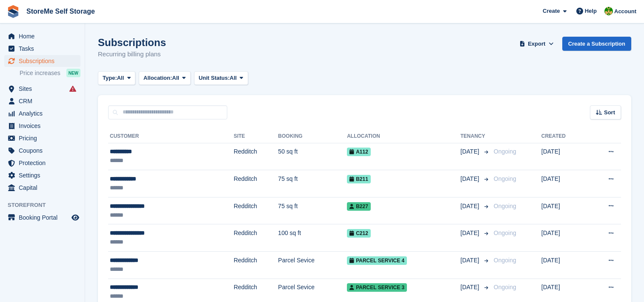 The width and height of the screenshot is (644, 302). Describe the element at coordinates (45, 89) in the screenshot. I see `span: Sites` at that location.